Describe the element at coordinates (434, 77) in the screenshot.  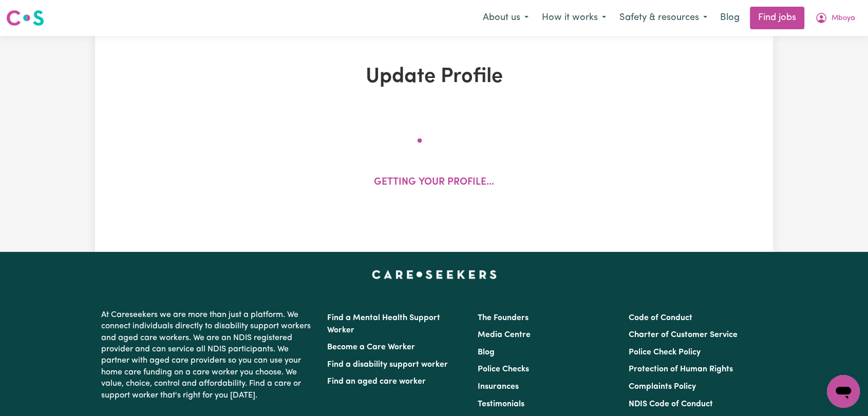
I see `h1: Update Profile` at that location.